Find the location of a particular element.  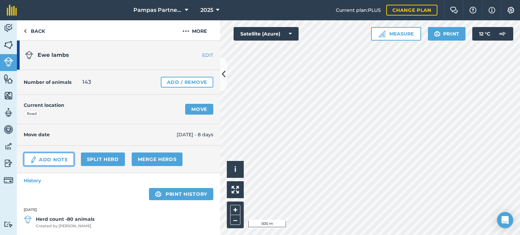

button: Satellite (Azure) is located at coordinates (266, 34).